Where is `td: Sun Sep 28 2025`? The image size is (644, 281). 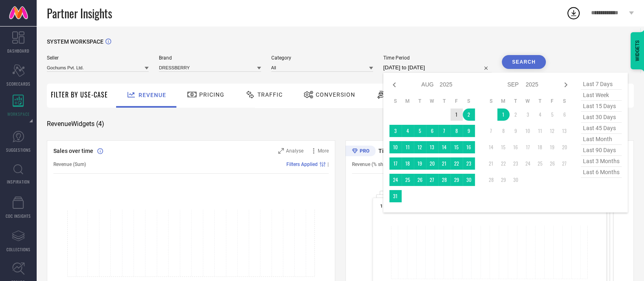
td: Sun Sep 28 2025 is located at coordinates (491, 180).